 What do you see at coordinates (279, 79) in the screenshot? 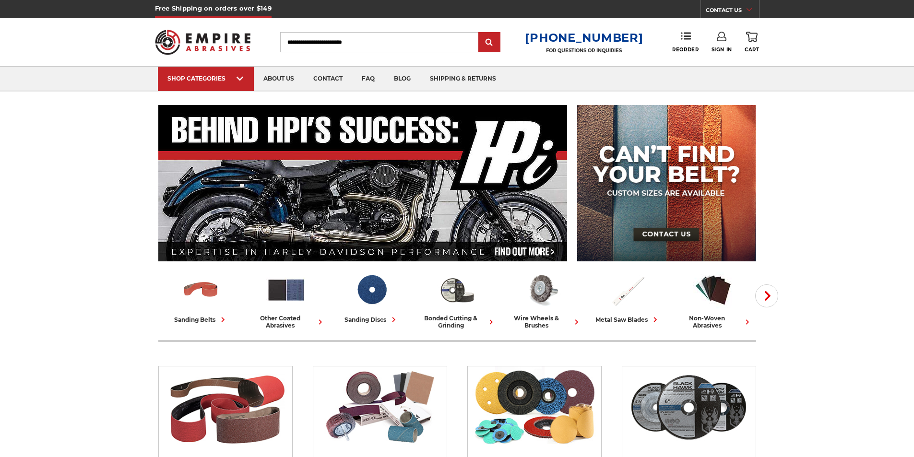
I see `a: about us` at bounding box center [279, 79].